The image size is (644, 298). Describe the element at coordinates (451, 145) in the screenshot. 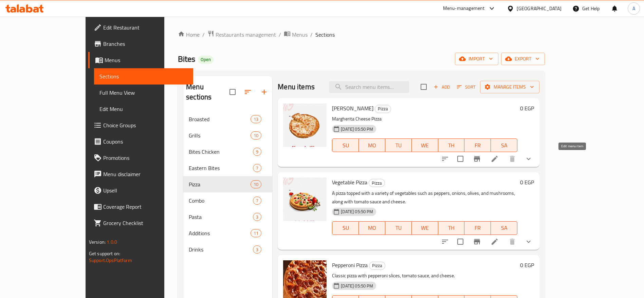

I see `span: TH` at that location.